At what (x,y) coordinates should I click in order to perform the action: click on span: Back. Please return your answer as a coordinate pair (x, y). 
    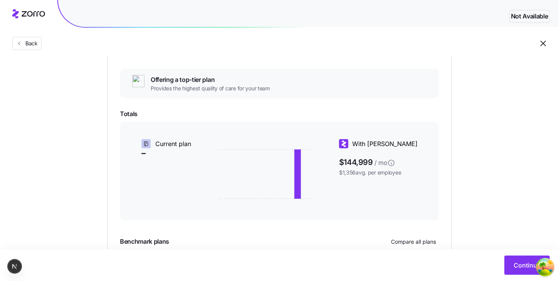
    Looking at the image, I should click on (30, 43).